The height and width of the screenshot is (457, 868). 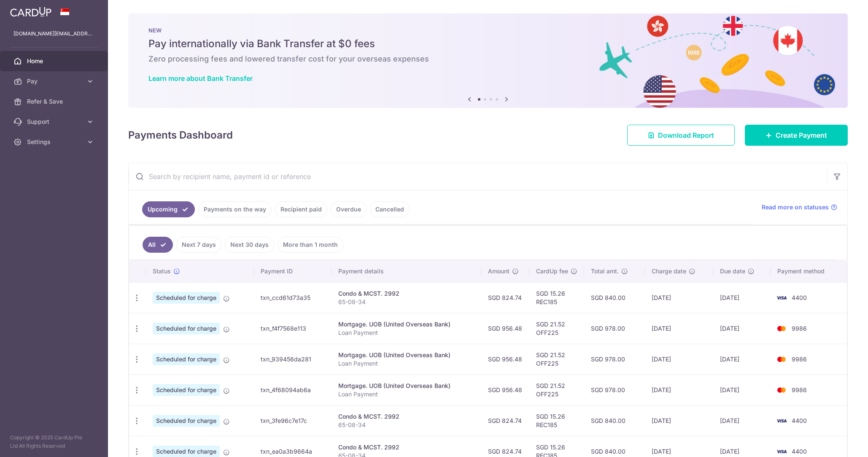 I want to click on img: CardUp, so click(x=31, y=12).